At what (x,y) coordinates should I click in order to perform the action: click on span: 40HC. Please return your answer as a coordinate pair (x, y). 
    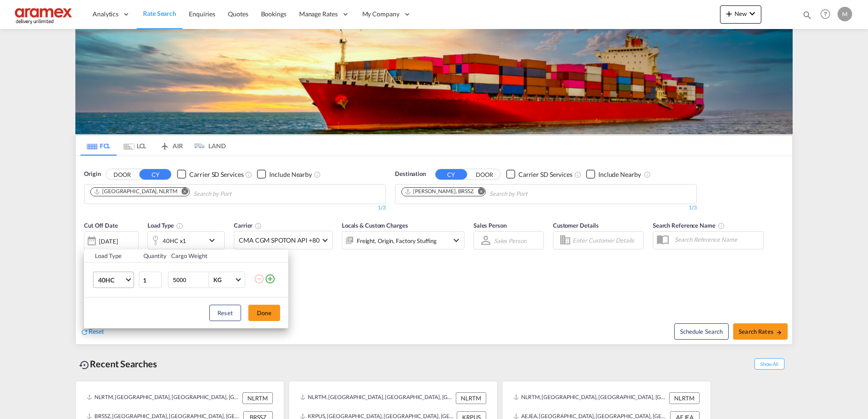
    Looking at the image, I should click on (111, 281).